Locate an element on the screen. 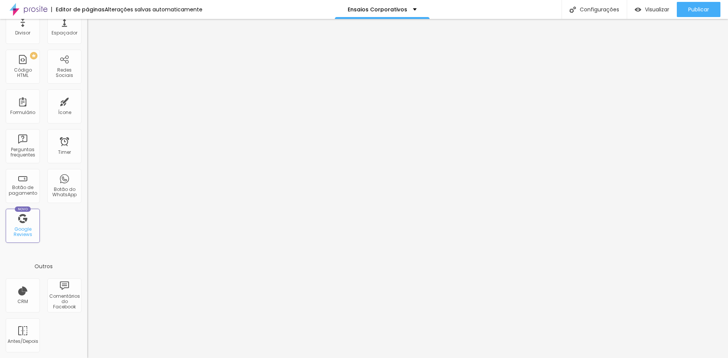 This screenshot has width=728, height=358. img: view-1.svg is located at coordinates (638, 9).